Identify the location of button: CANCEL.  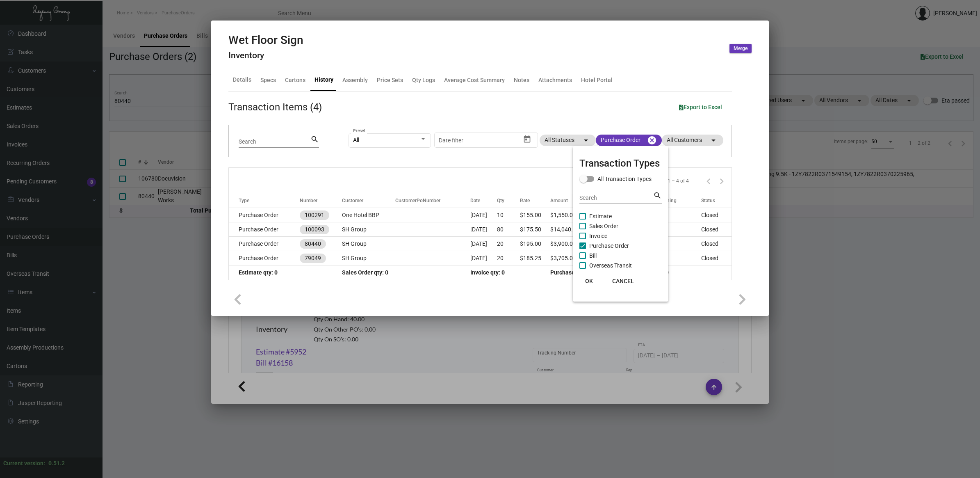
(623, 281).